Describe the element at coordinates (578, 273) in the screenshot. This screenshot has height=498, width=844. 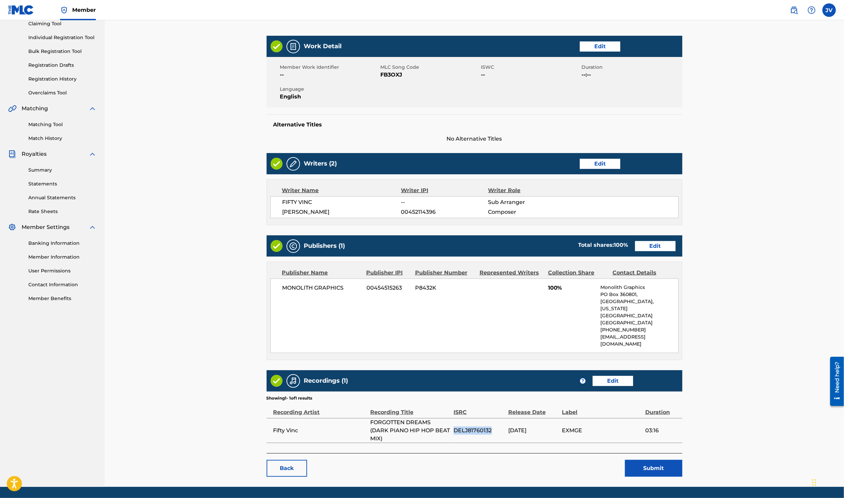
I see `div: Collection Share` at that location.